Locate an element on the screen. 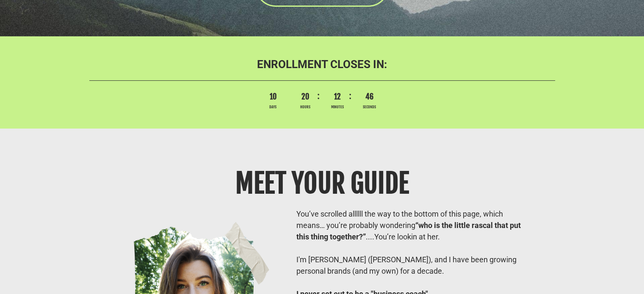 The height and width of the screenshot is (294, 644). b: ENROLLMENT CLOSES IN: is located at coordinates (322, 64).